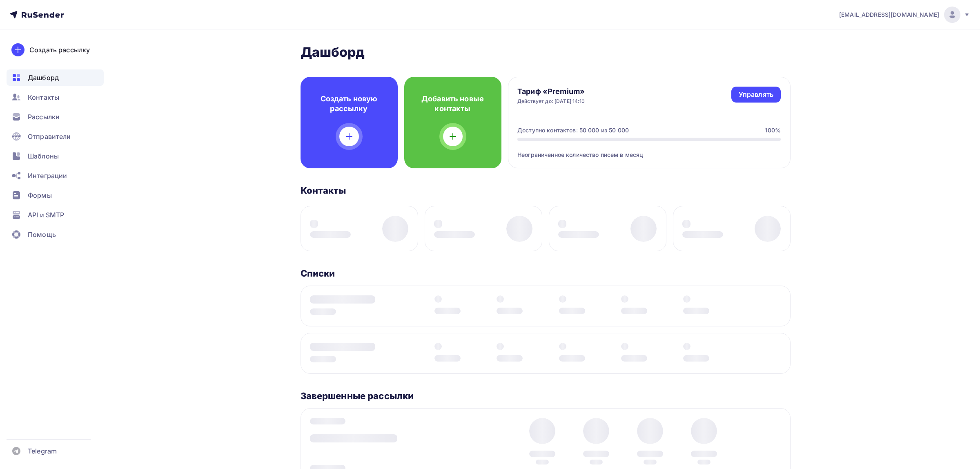 The width and height of the screenshot is (980, 469). I want to click on h4: Тариф «Premium», so click(551, 92).